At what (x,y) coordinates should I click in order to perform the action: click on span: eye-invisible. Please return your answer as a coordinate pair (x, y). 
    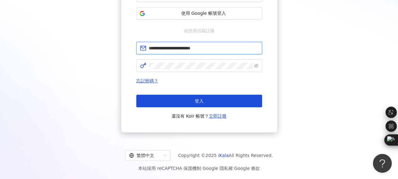
    Looking at the image, I should click on (256, 66).